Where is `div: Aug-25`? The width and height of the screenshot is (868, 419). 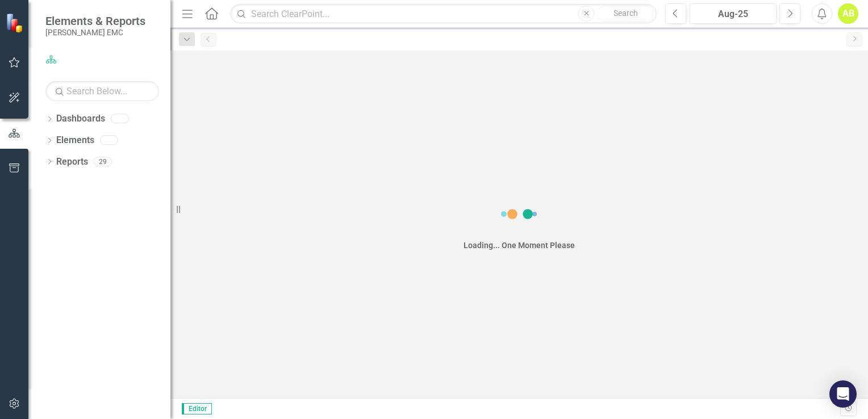
div: Aug-25 is located at coordinates (733, 14).